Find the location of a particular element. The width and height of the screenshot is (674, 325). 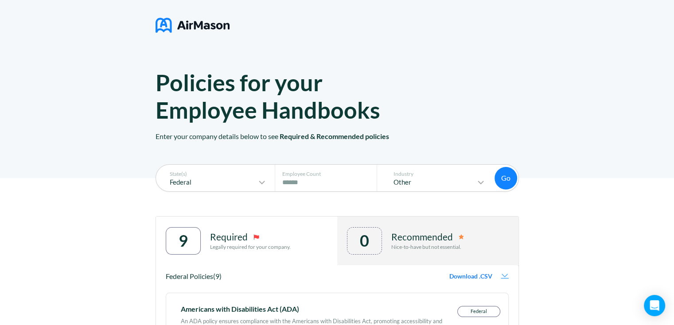

div: 0 is located at coordinates (364, 241).